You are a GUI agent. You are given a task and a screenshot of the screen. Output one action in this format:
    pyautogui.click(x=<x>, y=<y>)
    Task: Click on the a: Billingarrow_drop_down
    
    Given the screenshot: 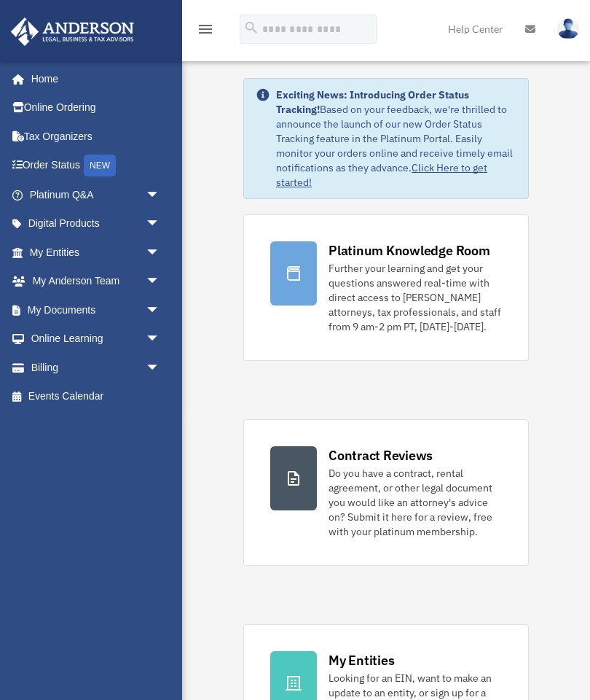 What is the action you would take?
    pyautogui.click(x=96, y=367)
    